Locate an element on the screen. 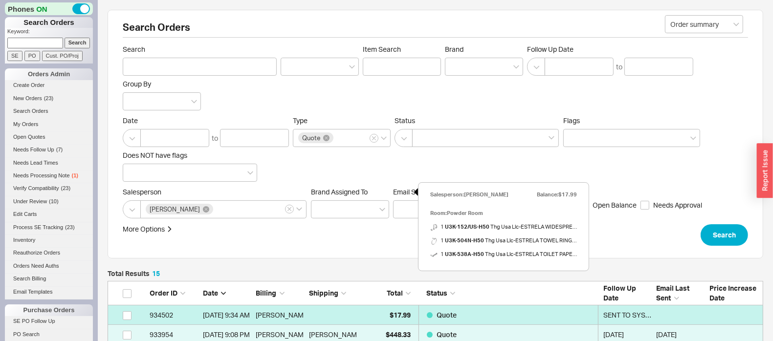 This screenshot has height=341, width=773. a: Orders Need Auths is located at coordinates (49, 266).